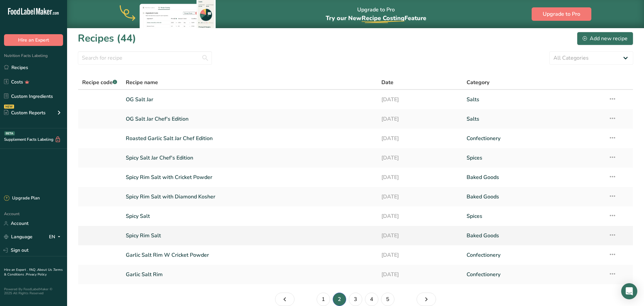 The width and height of the screenshot is (644, 306). I want to click on span: Recipe name, so click(142, 82).